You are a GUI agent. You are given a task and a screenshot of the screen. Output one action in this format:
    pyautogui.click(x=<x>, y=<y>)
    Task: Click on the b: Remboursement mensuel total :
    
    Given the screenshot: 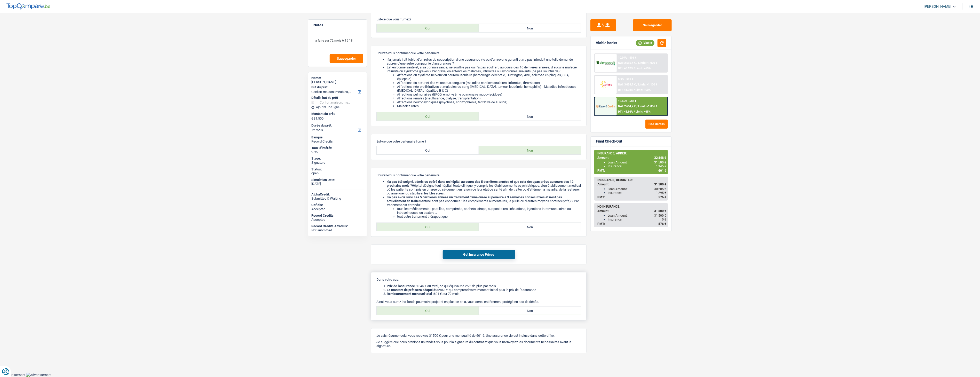 What is the action you would take?
    pyautogui.click(x=410, y=293)
    